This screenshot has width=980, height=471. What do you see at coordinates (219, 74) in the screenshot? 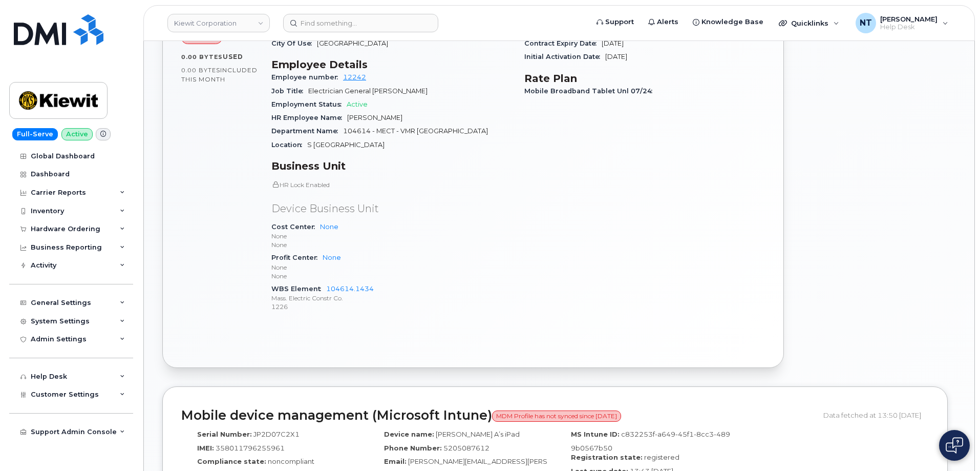
I see `span: included this month` at bounding box center [219, 74].